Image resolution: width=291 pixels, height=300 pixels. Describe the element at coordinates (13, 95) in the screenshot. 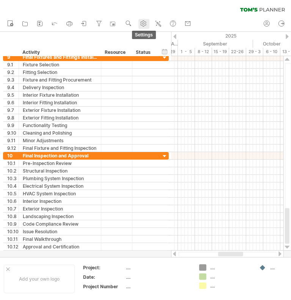

I see `div: 9.5` at that location.